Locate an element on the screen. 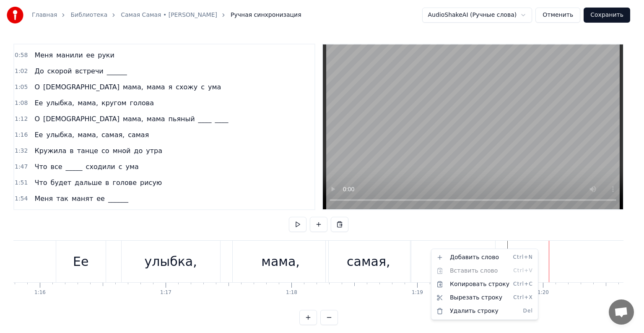  div: Добавить слово is located at coordinates (485, 258).